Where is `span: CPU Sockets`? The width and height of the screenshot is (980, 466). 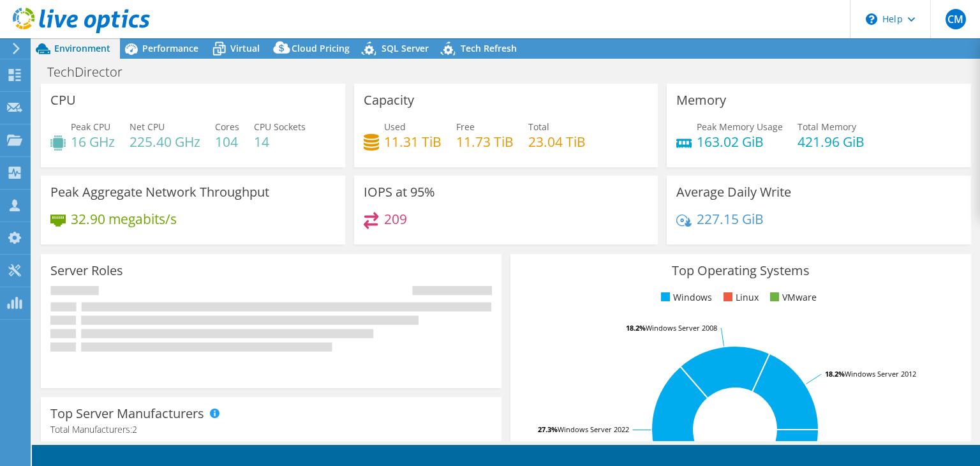 span: CPU Sockets is located at coordinates (279, 126).